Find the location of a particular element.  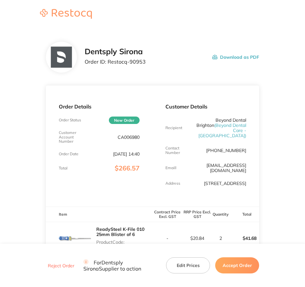

p: 2 is located at coordinates (221, 239).